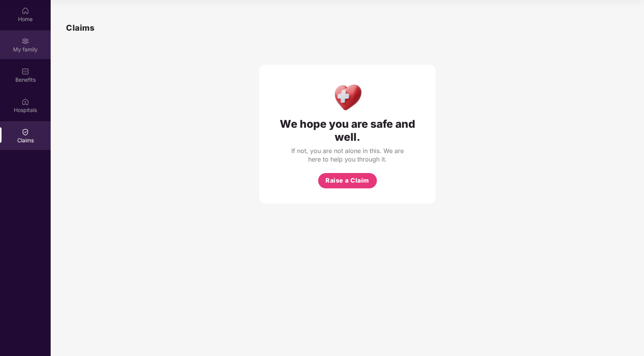 The height and width of the screenshot is (356, 644). Describe the element at coordinates (347, 155) in the screenshot. I see `div: If not, you are not alone in this. We are here to help you through it.` at that location.